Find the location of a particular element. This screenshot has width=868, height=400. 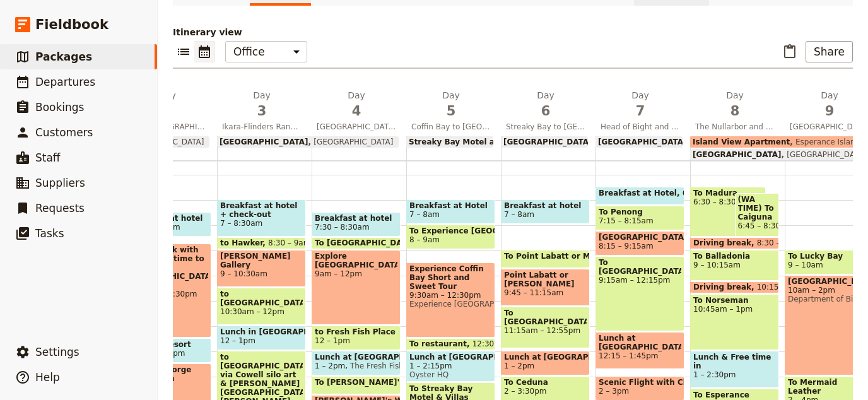

span: Suppliers is located at coordinates (60, 183).